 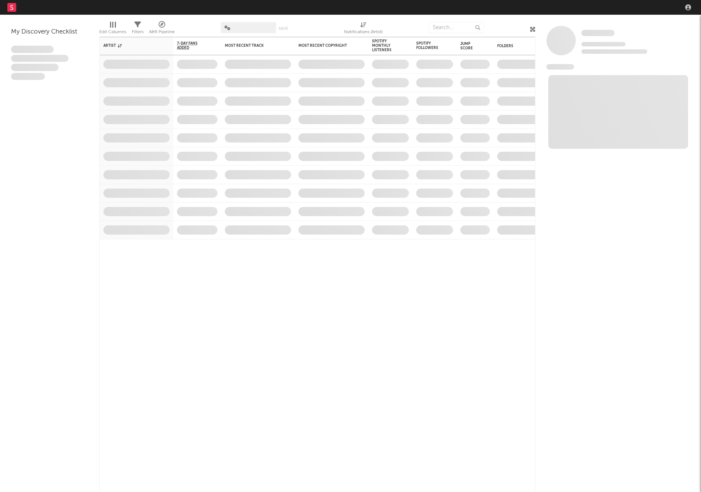 What do you see at coordinates (32, 49) in the screenshot?
I see `span: Lorem ipsum dolor` at bounding box center [32, 49].